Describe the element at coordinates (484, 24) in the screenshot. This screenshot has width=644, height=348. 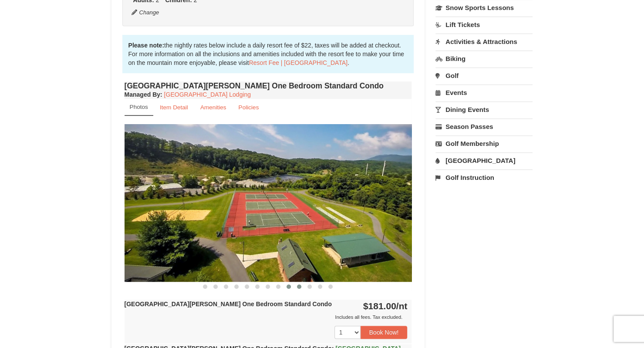
I see `a: Lift Tickets` at that location.